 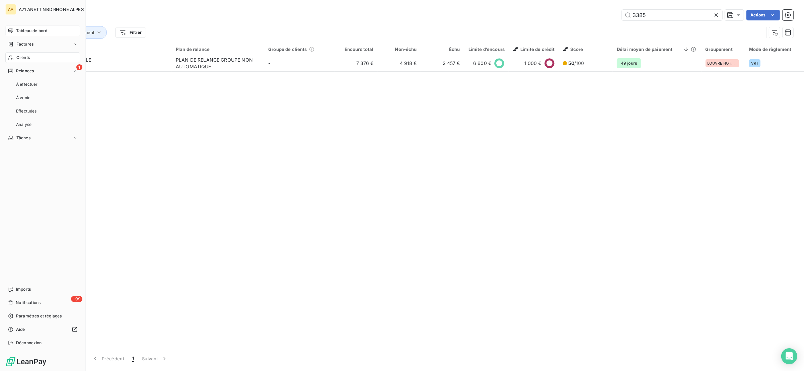 I want to click on div: Limite d’encours, so click(x=486, y=49).